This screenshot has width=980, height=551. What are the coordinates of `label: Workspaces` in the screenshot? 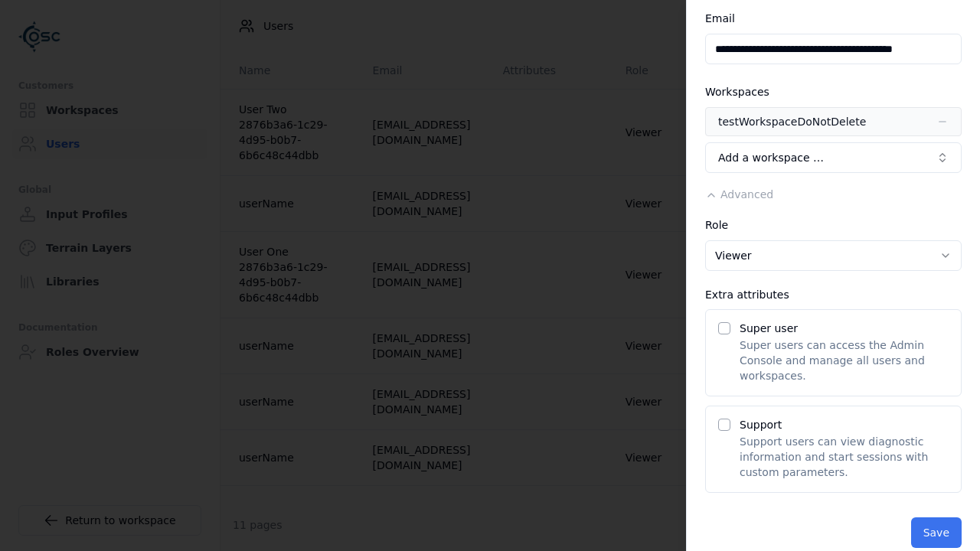 It's located at (737, 92).